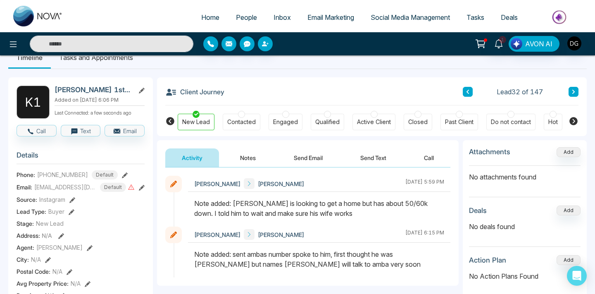  I want to click on span: 1, so click(502, 40).